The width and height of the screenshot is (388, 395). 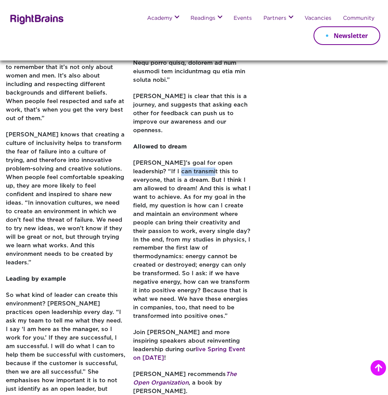 What do you see at coordinates (159, 19) in the screenshot?
I see `a: Academy` at bounding box center [159, 19].